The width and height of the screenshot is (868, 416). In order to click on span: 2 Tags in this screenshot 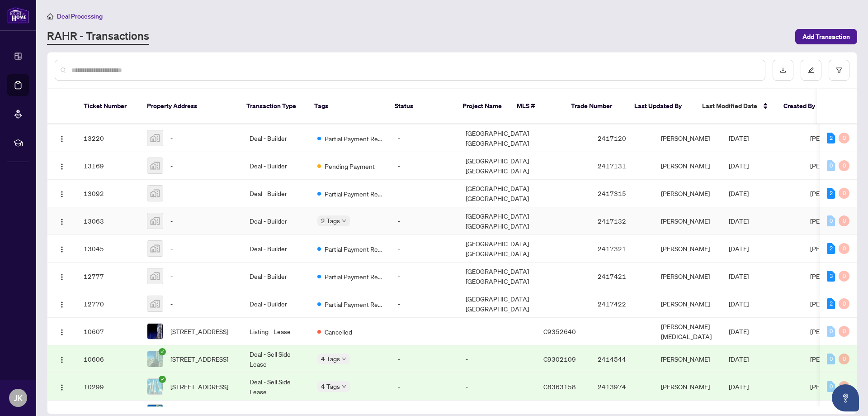, I will do `click(331, 221)`.